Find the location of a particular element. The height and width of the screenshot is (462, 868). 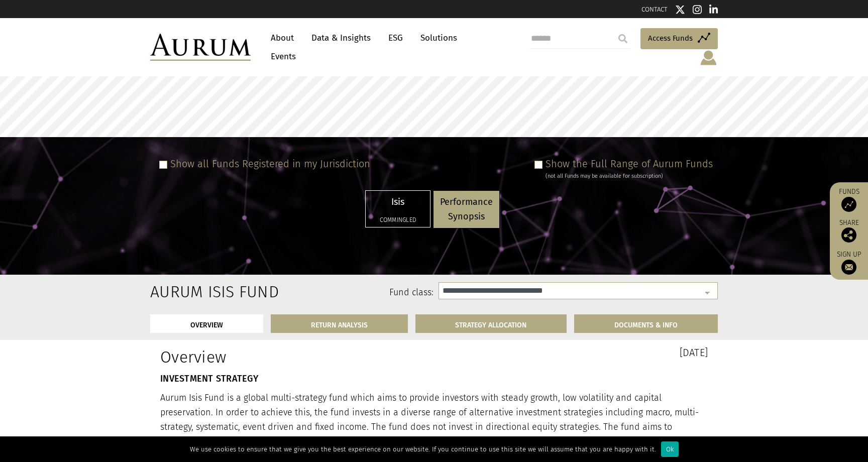

img: Sign up to our newsletter is located at coordinates (849, 267).